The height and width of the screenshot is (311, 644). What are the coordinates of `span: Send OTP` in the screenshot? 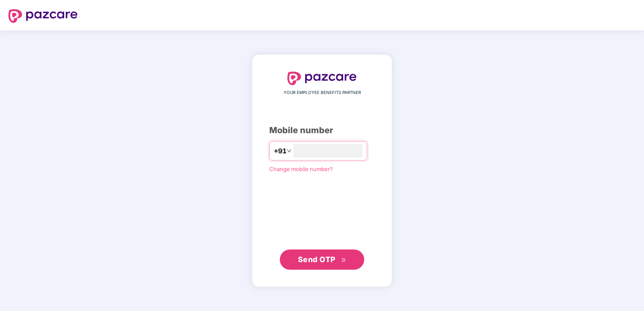 It's located at (317, 259).